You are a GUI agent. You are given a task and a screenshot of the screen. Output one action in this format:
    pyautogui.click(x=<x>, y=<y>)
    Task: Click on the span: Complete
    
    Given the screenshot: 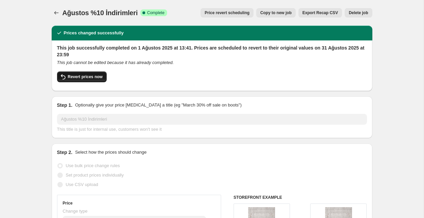 What is the action you would take?
    pyautogui.click(x=156, y=13)
    